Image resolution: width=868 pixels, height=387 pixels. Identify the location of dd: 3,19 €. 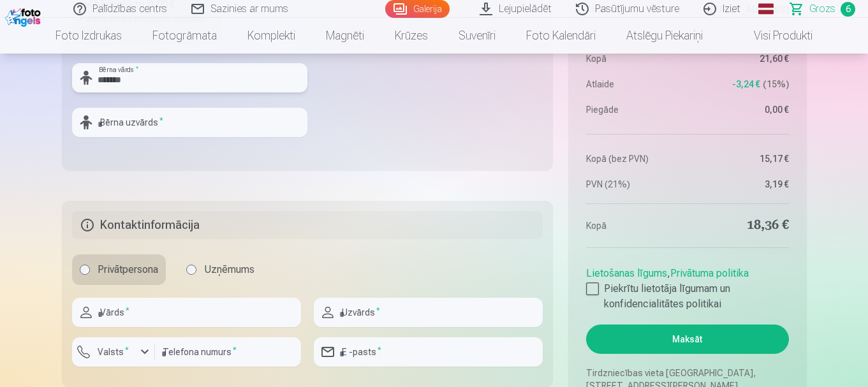
(741, 184).